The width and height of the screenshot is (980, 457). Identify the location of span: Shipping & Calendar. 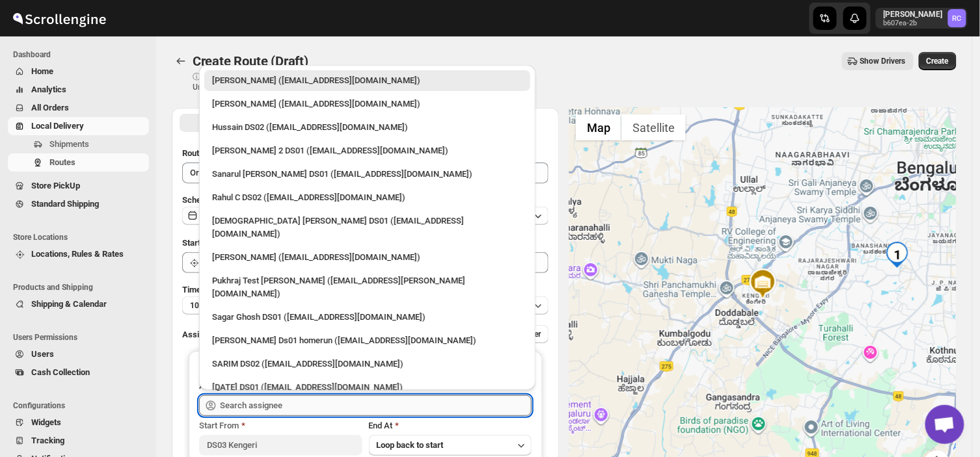
(69, 304).